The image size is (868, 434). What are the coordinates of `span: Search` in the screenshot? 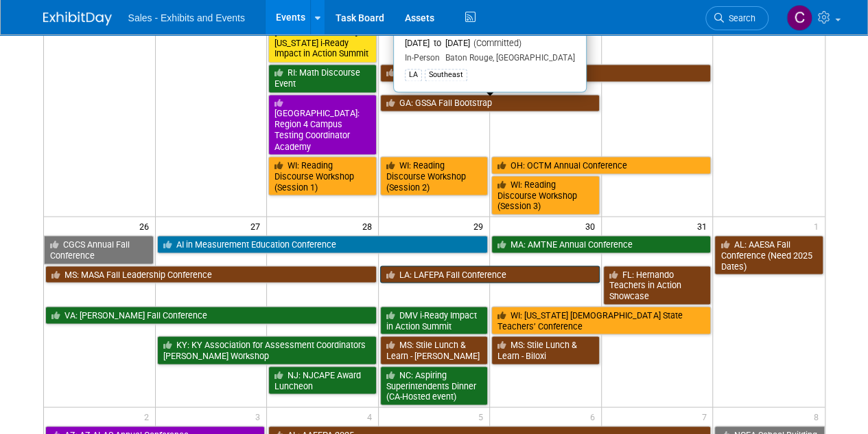 It's located at (740, 18).